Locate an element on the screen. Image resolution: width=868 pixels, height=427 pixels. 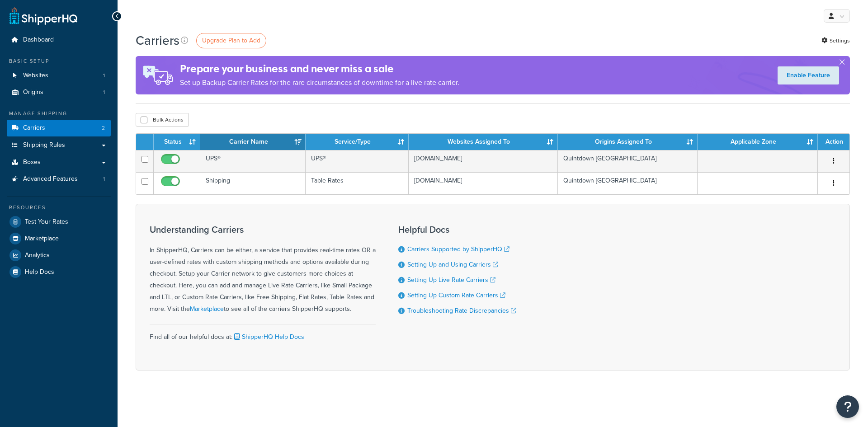
li: Help Docs is located at coordinates (59, 272).